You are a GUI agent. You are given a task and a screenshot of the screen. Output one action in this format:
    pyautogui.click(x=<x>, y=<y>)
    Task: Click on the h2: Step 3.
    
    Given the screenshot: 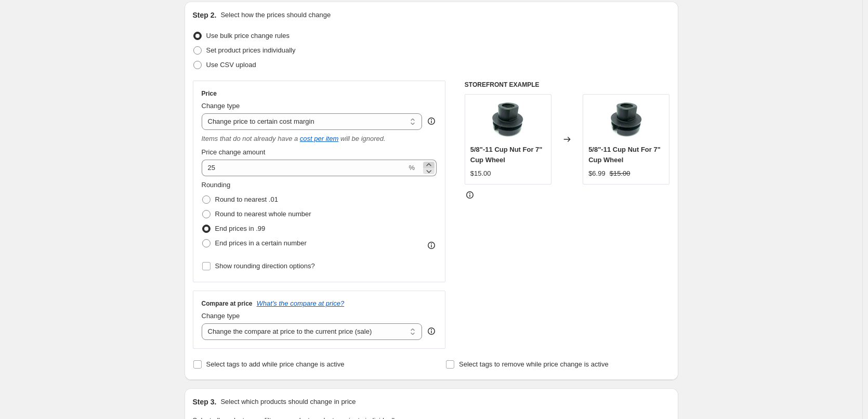 What is the action you would take?
    pyautogui.click(x=205, y=402)
    